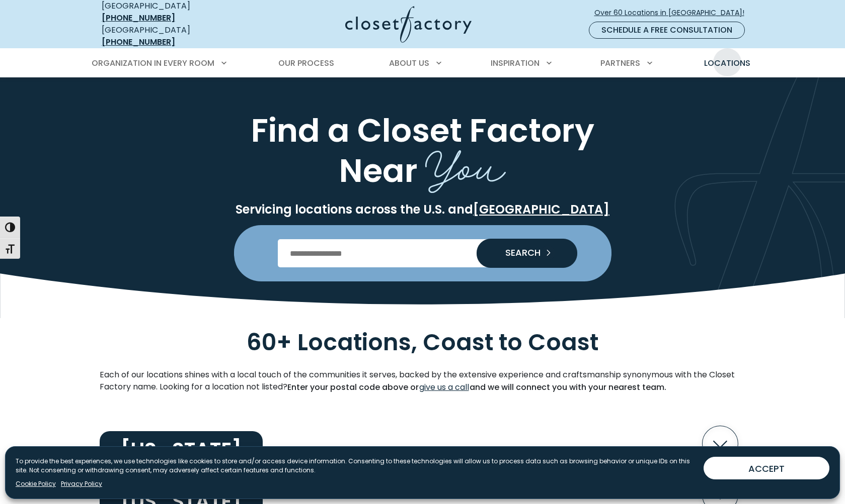 This screenshot has height=504, width=845. Describe the element at coordinates (620, 63) in the screenshot. I see `span: Partners` at that location.